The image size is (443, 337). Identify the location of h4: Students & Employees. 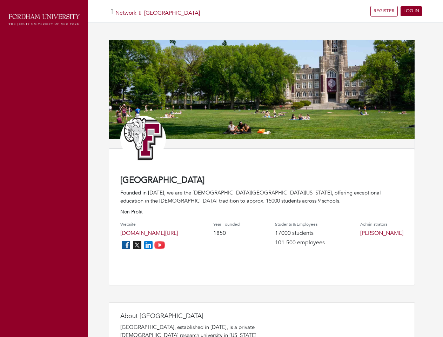
(300, 224).